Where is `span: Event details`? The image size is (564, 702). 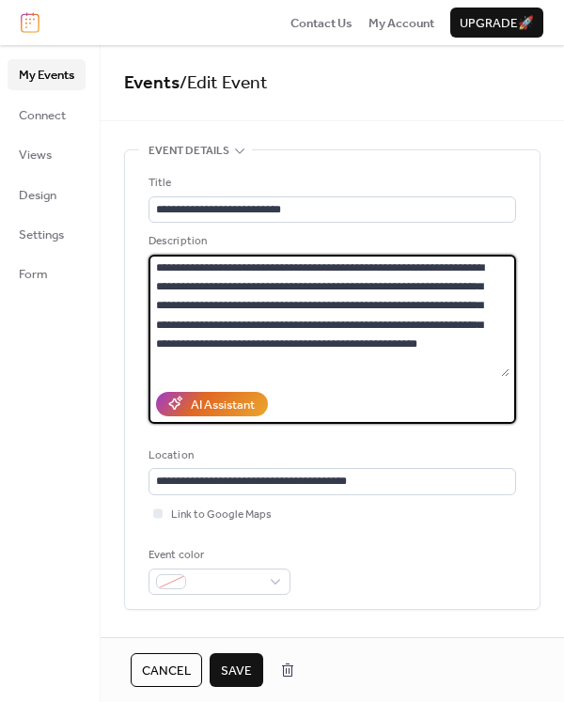
span: Event details is located at coordinates (189, 151).